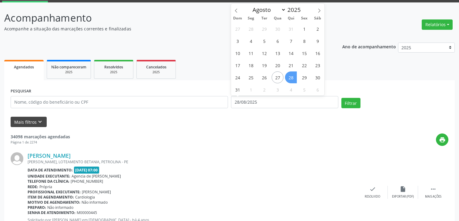 The image size is (459, 221). What do you see at coordinates (291, 18) in the screenshot?
I see `span: Qui` at bounding box center [291, 18].